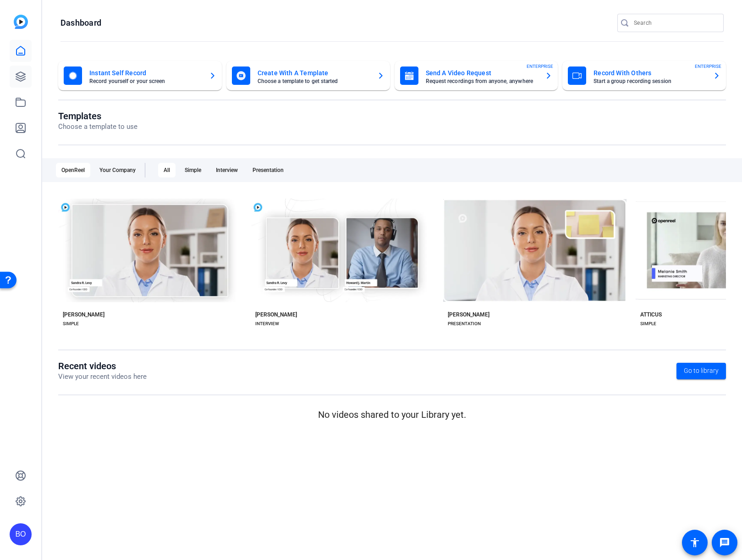 The image size is (742, 560). What do you see at coordinates (725, 543) in the screenshot?
I see `mat-icon: message` at bounding box center [725, 543].